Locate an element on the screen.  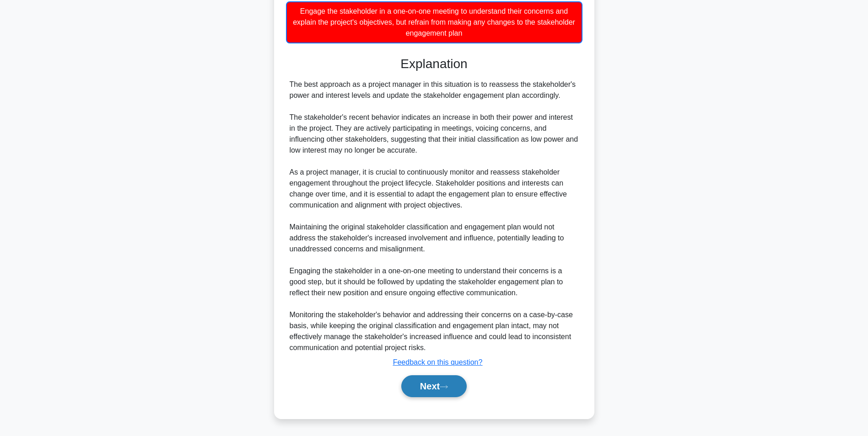
div: Engage the stakeholder in a one-on-one meeting to understand their concerns and explain the proje... is located at coordinates (434, 22).